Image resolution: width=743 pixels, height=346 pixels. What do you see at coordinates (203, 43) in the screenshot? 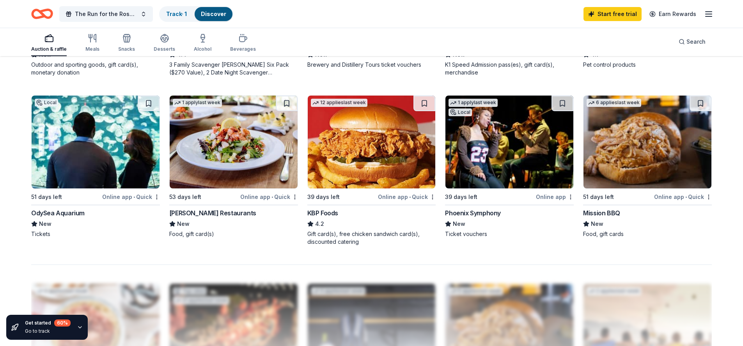
I see `button: Alcohol` at bounding box center [203, 43].